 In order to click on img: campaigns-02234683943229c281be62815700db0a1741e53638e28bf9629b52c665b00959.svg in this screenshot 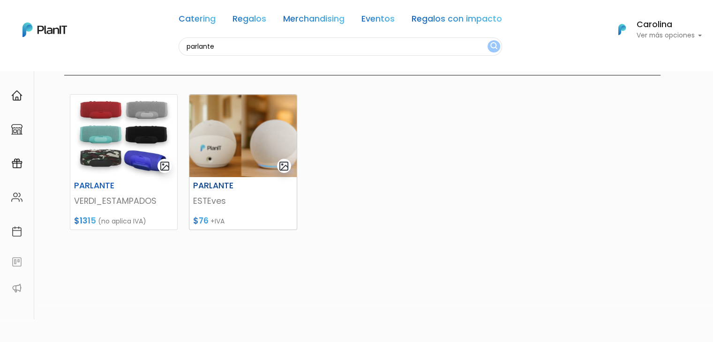, I will do `click(17, 163)`.